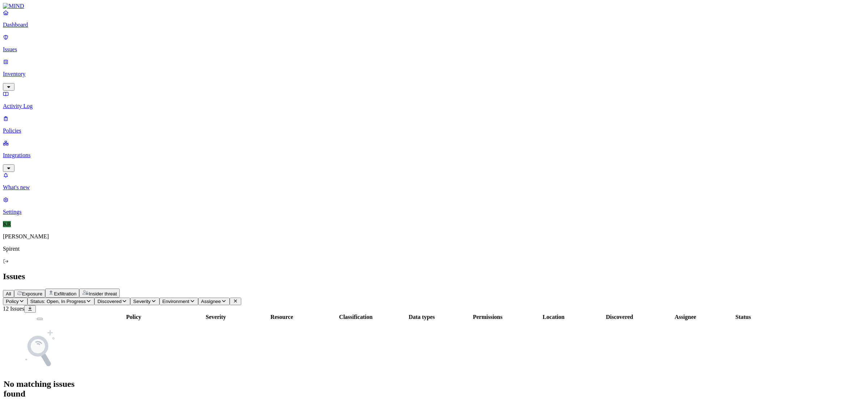 The width and height of the screenshot is (868, 411). Describe the element at coordinates (58, 301) in the screenshot. I see `span: Status: Open, In Progress` at that location.